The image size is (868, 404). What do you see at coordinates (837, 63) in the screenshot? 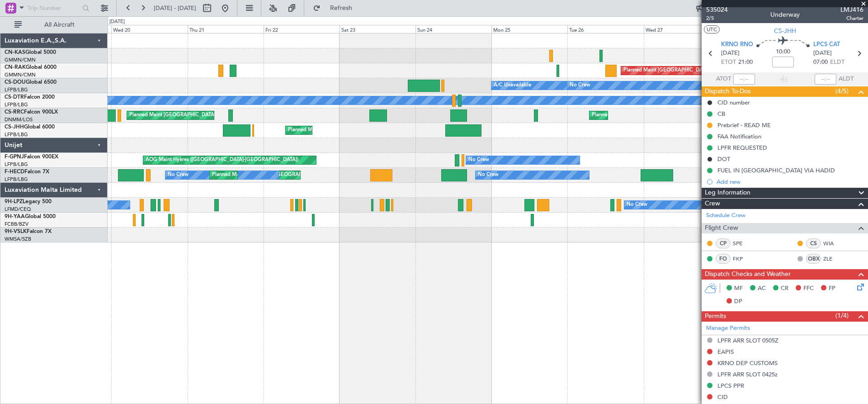
I see `span: ELDT` at bounding box center [837, 63].